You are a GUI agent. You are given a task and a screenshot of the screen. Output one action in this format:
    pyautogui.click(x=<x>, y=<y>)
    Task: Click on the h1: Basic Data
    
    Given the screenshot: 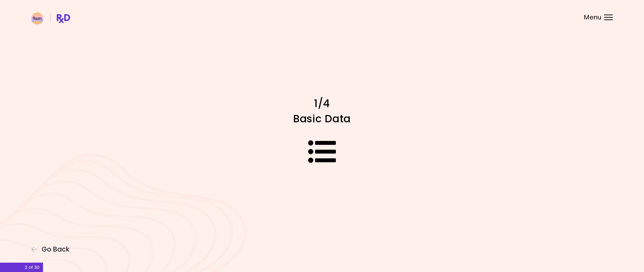 What is the action you would take?
    pyautogui.click(x=322, y=119)
    